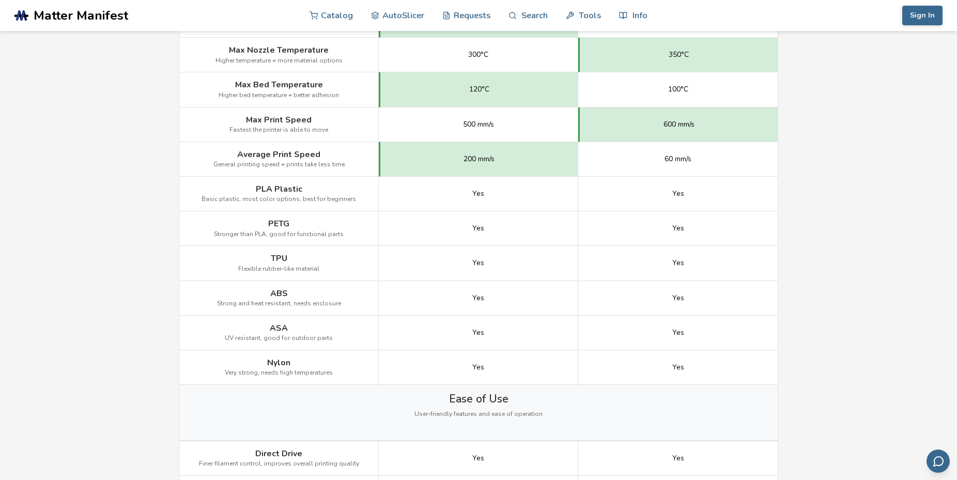 This screenshot has width=957, height=480. Describe the element at coordinates (278, 50) in the screenshot. I see `span: Max Nozzle Temperature` at that location.